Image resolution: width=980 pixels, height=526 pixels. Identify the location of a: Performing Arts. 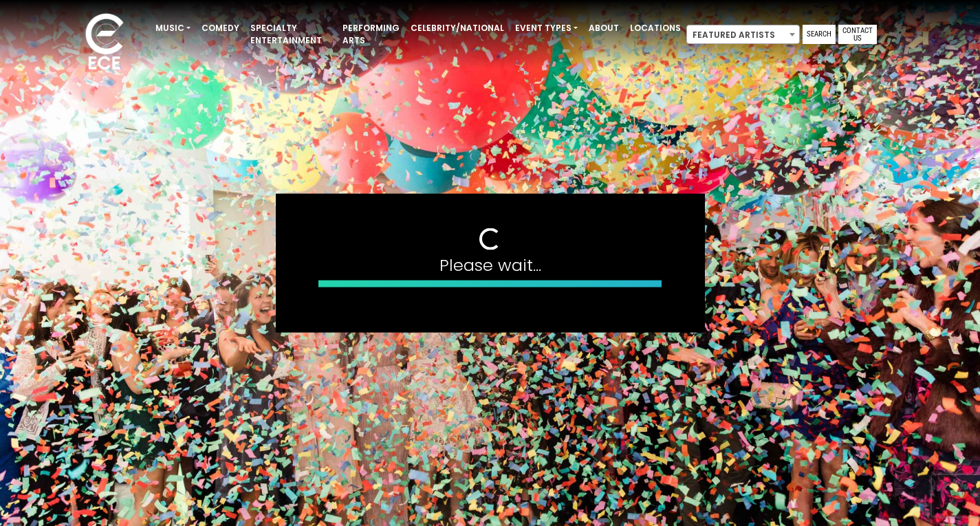
(371, 34).